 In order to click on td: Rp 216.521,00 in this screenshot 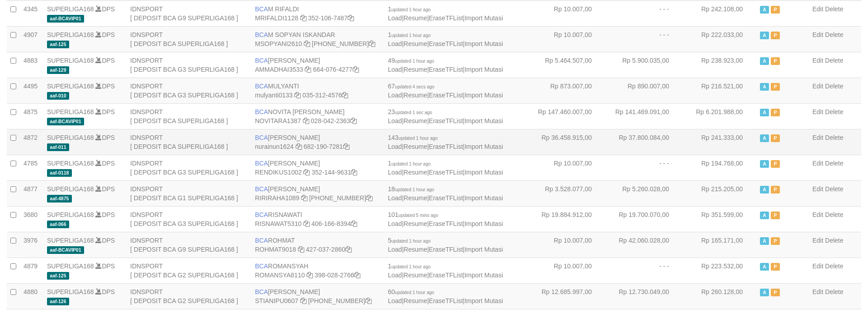, I will do `click(720, 90)`.